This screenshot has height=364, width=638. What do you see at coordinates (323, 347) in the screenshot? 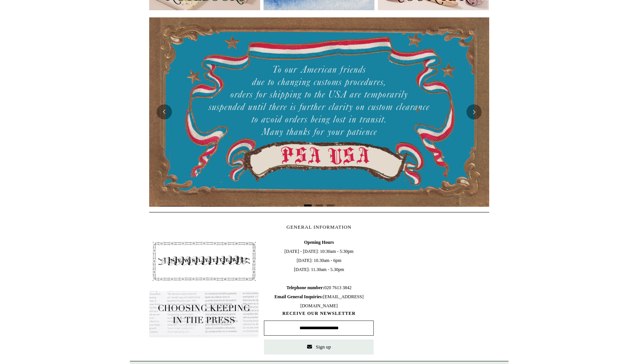
I see `span: Sign up` at bounding box center [323, 347].